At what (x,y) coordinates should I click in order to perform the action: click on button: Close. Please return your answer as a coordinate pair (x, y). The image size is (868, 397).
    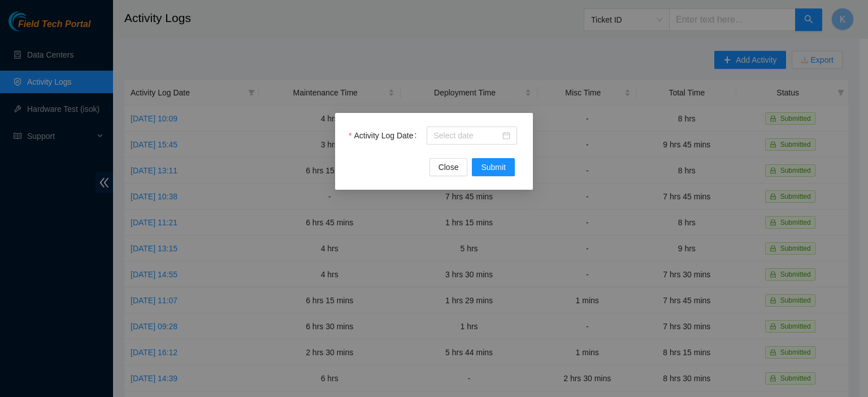
    Looking at the image, I should click on (449, 167).